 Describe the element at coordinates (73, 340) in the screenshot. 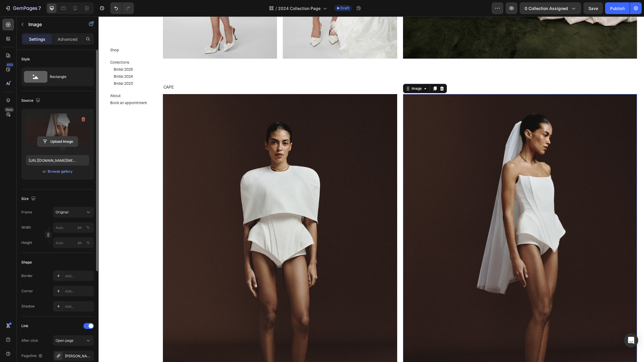

I see `button: Open page` at that location.